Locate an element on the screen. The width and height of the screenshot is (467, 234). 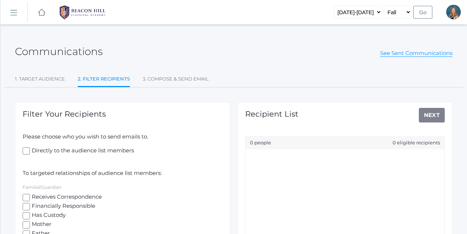
span: Mother is located at coordinates (41, 225).